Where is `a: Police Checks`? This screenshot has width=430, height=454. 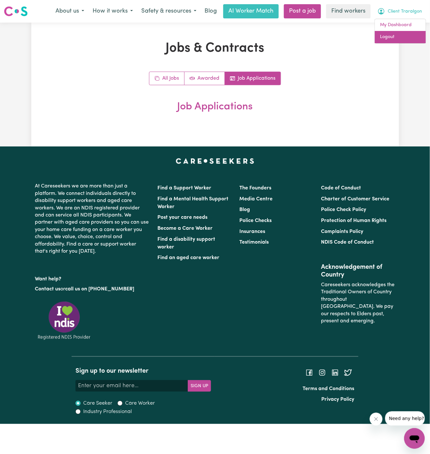
a: Police Checks is located at coordinates (255, 220).